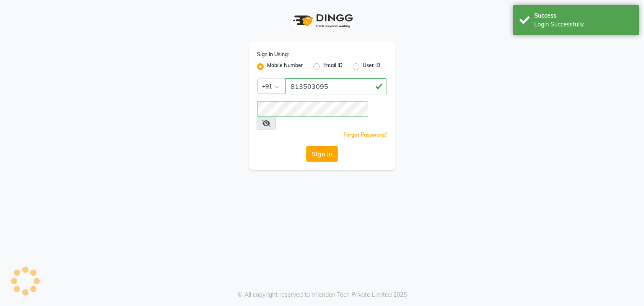 This screenshot has height=306, width=644. What do you see at coordinates (273, 55) in the screenshot?
I see `label: Sign In Using:` at bounding box center [273, 55].